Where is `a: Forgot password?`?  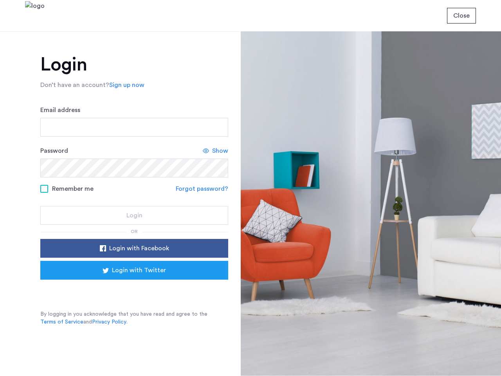 a: Forgot password? is located at coordinates (202, 189).